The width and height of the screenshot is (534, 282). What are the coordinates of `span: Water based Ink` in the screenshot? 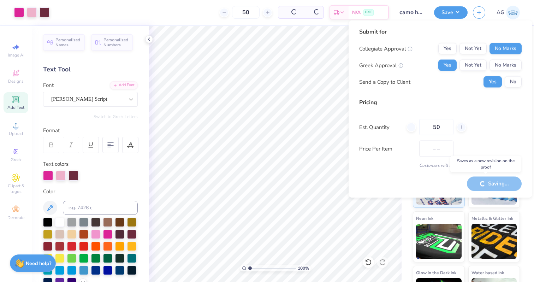 It's located at (487, 272).